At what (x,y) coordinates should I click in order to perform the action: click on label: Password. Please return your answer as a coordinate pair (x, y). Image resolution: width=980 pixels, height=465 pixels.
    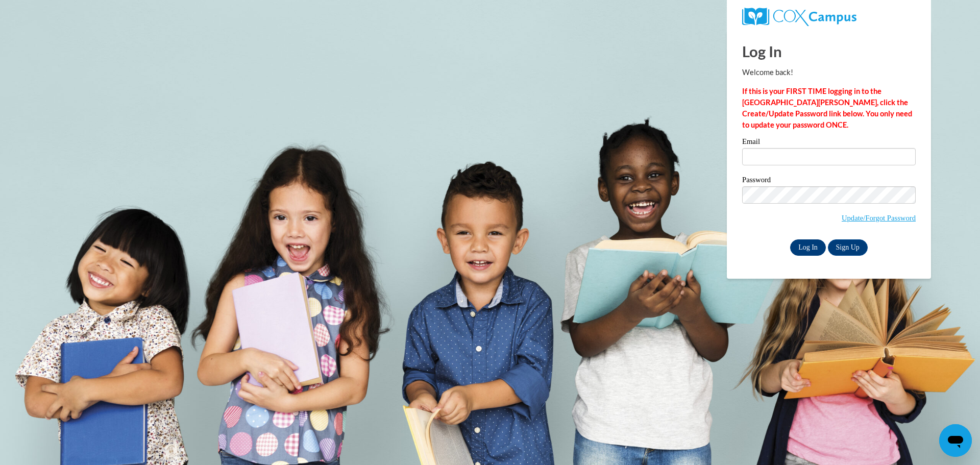
    Looking at the image, I should click on (829, 181).